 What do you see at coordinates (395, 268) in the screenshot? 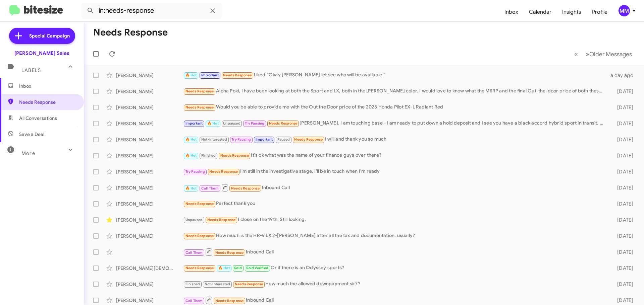
I see `div: Or if there is an Odyssey sports?` at bounding box center [395, 268].